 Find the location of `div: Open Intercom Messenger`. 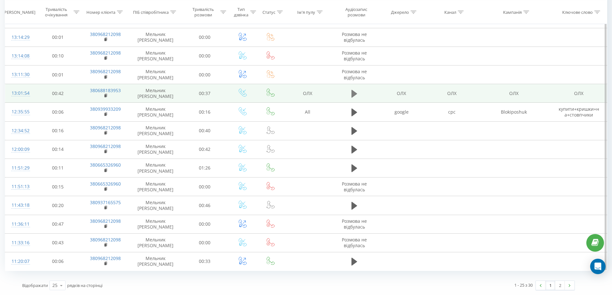

div: Open Intercom Messenger is located at coordinates (598, 267).